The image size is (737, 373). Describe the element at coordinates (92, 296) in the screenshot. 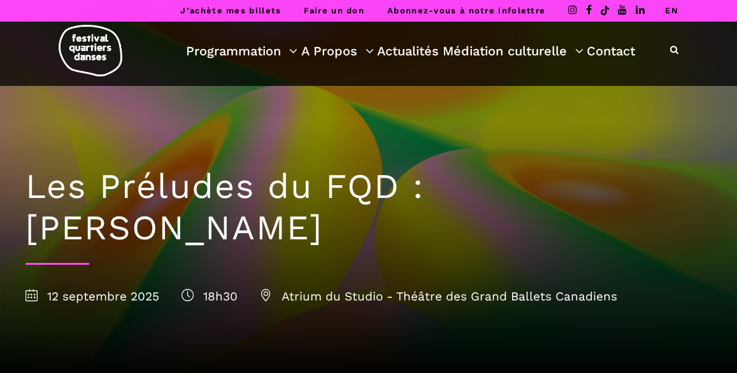

I see `span: 12 septembre 2025` at that location.